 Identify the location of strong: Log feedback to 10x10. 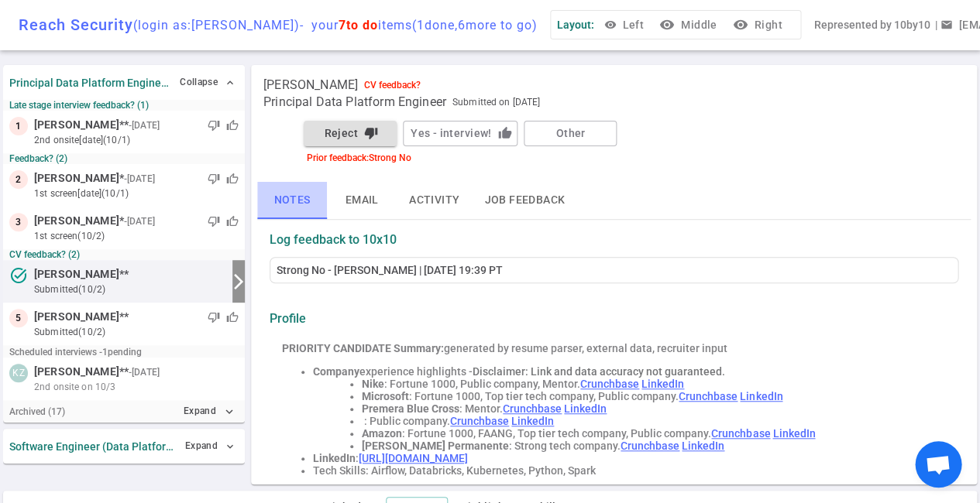
(333, 239).